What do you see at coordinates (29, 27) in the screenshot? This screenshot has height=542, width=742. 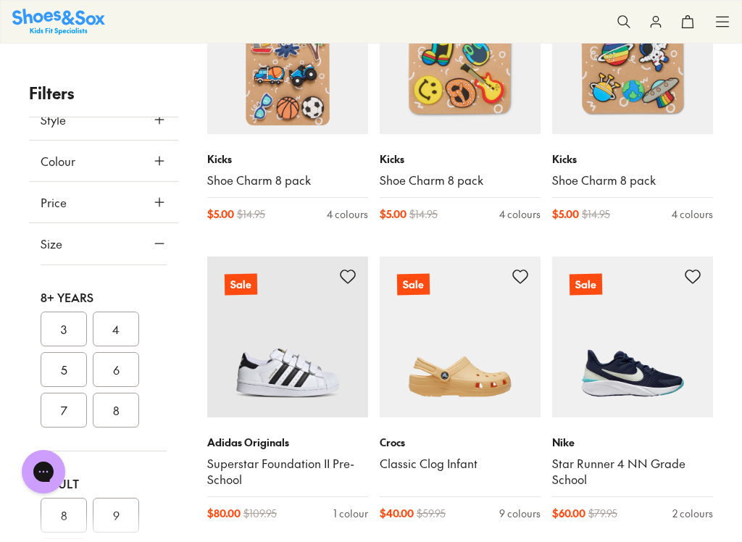 I see `button: Open gorgias live chat` at bounding box center [29, 27].